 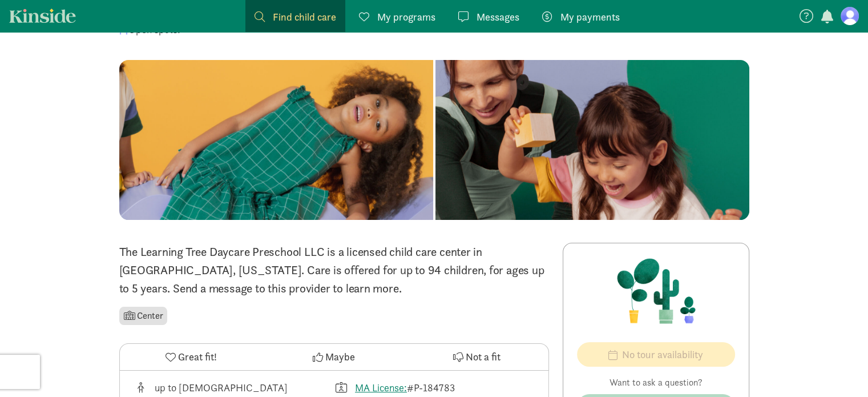 I want to click on span: My programs, so click(x=407, y=17).